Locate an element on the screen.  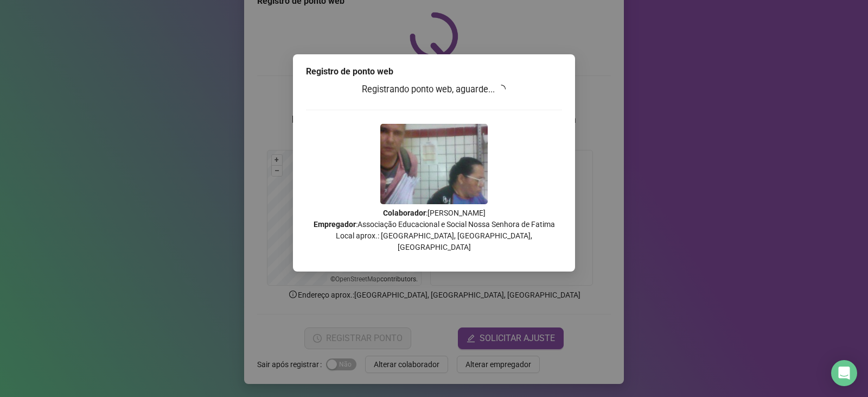
div: Open Intercom Messenger is located at coordinates (844, 373).